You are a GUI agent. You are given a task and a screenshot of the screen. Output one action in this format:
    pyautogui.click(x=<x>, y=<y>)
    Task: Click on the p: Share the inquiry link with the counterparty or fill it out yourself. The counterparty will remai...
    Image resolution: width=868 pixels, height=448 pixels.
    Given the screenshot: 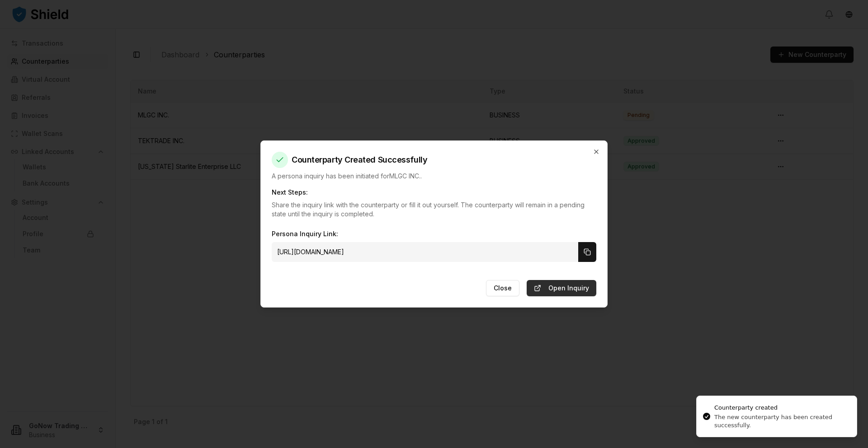 What is the action you would take?
    pyautogui.click(x=434, y=210)
    